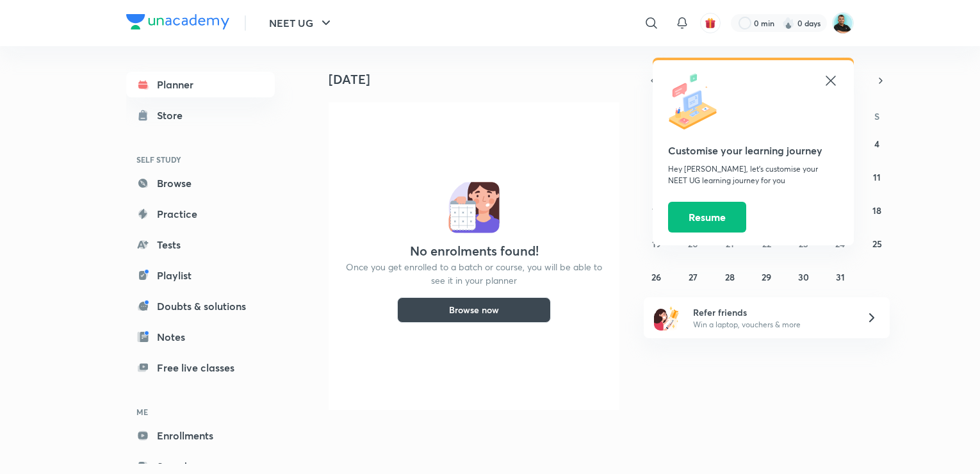  I want to click on abbr: October 11, 2025, so click(877, 177).